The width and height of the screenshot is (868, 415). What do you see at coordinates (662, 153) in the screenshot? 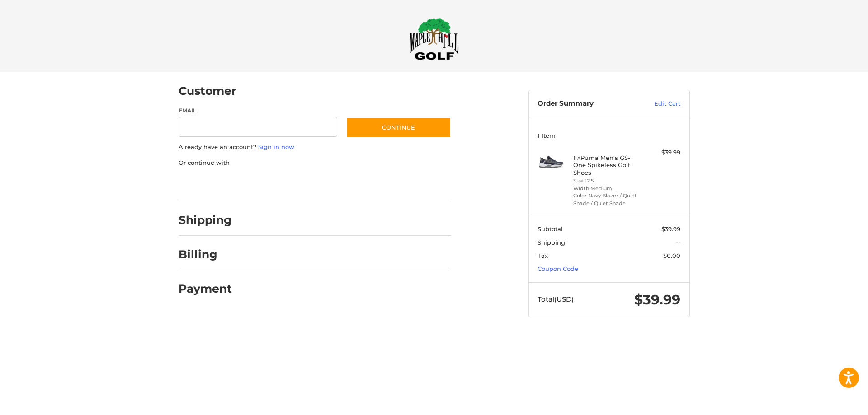
I see `div: $39.99` at bounding box center [662, 153].